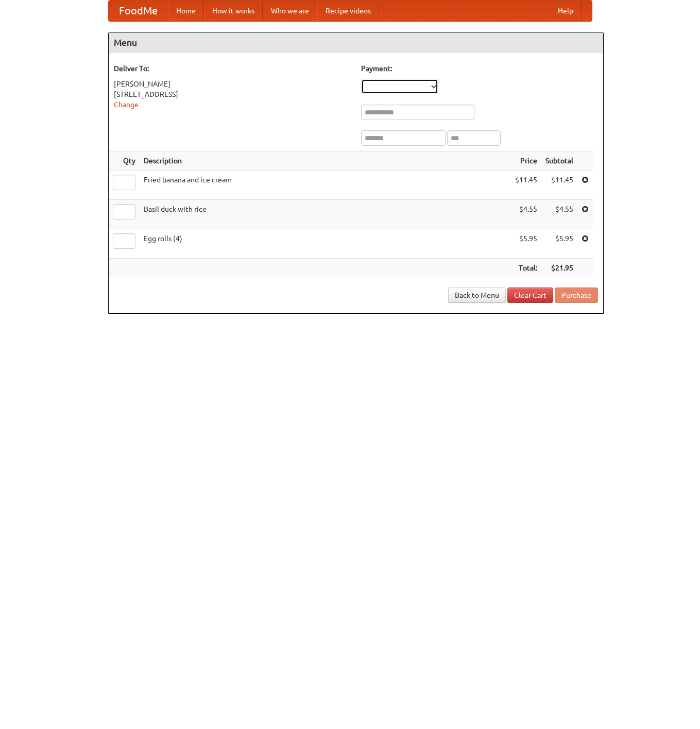  What do you see at coordinates (526, 161) in the screenshot?
I see `th: Price` at bounding box center [526, 161].